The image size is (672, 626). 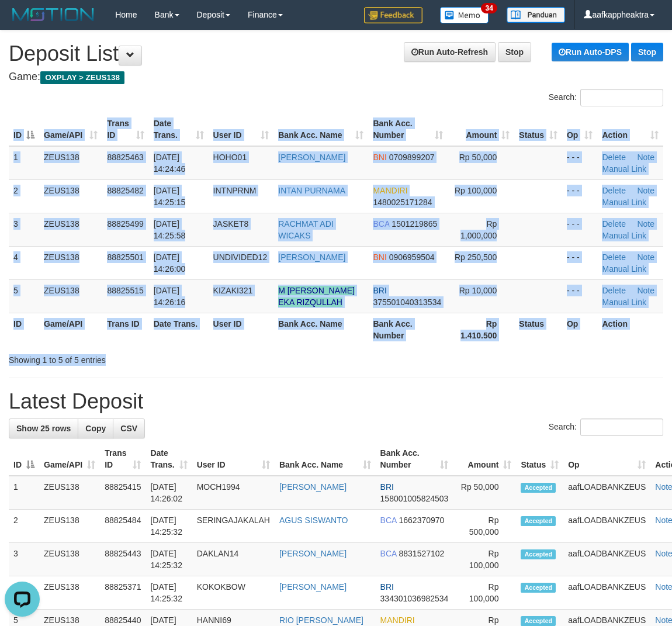 I want to click on td: MOCH1994, so click(x=233, y=492).